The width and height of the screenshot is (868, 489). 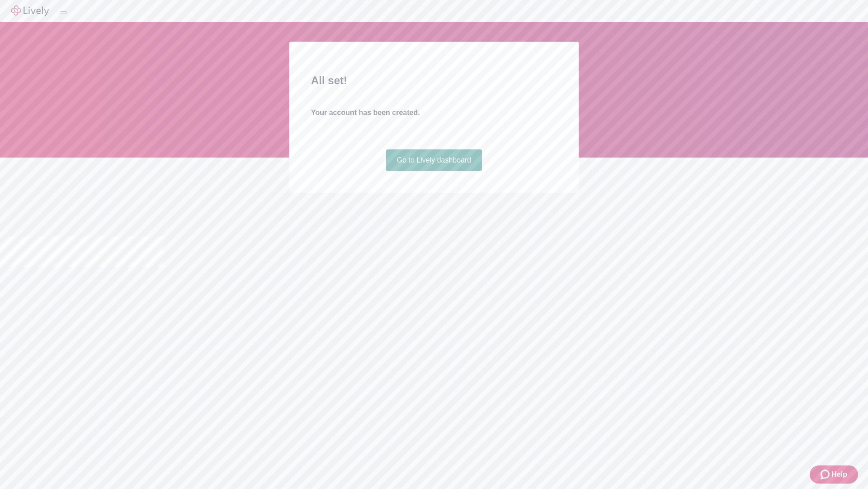 What do you see at coordinates (434, 160) in the screenshot?
I see `a: Go to Lively dashboard` at bounding box center [434, 160].